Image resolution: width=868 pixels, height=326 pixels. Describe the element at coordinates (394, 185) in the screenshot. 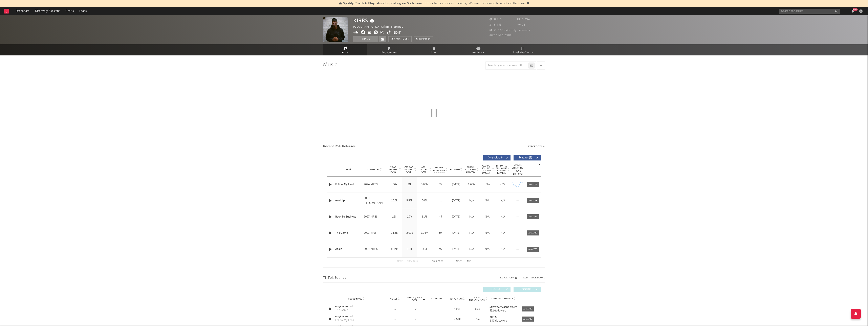

I see `div: 160k` at that location.